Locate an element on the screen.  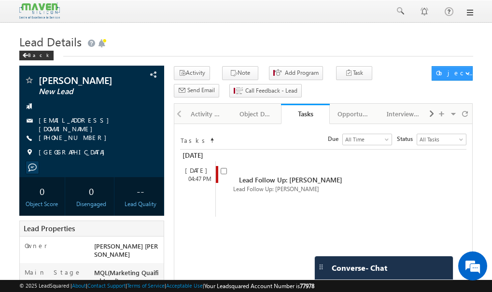
span: All Time is located at coordinates (366, 139).